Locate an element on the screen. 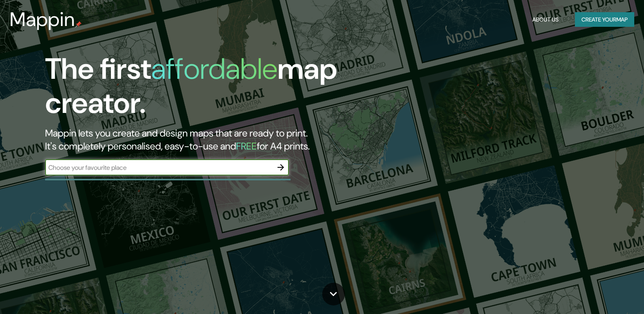 The width and height of the screenshot is (644, 314). h1: The first map creator. is located at coordinates (206, 90).